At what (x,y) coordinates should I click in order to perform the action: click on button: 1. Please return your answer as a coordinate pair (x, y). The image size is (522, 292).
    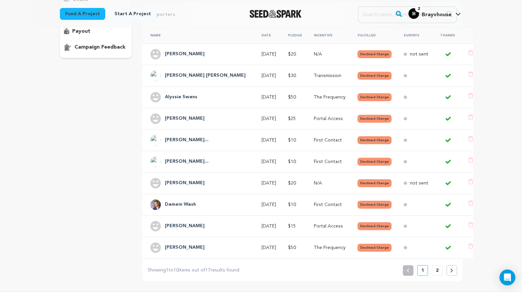
    Looking at the image, I should click on (423, 271).